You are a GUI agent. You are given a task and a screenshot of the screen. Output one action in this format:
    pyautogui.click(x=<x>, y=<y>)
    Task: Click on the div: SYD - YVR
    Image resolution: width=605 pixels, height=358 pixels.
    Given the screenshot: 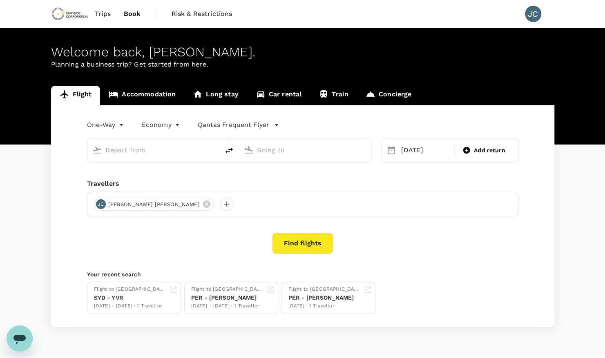 What is the action you would take?
    pyautogui.click(x=130, y=298)
    